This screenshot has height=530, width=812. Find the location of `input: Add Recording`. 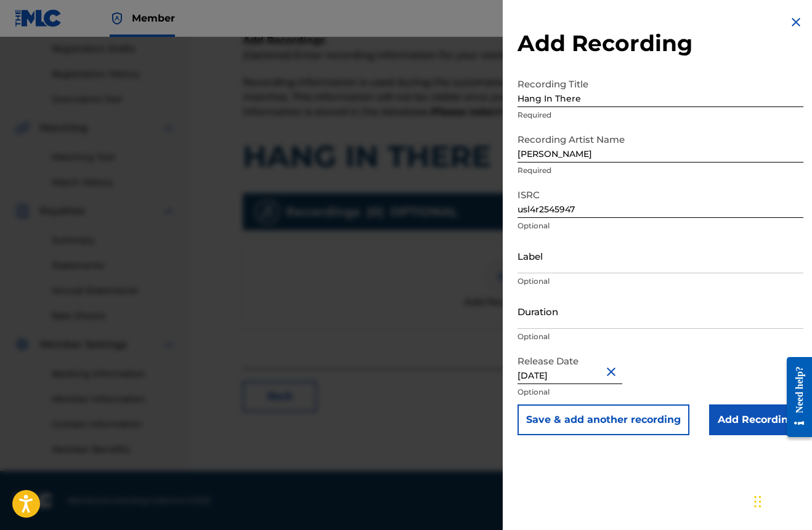

input: Add Recording is located at coordinates (756, 421).